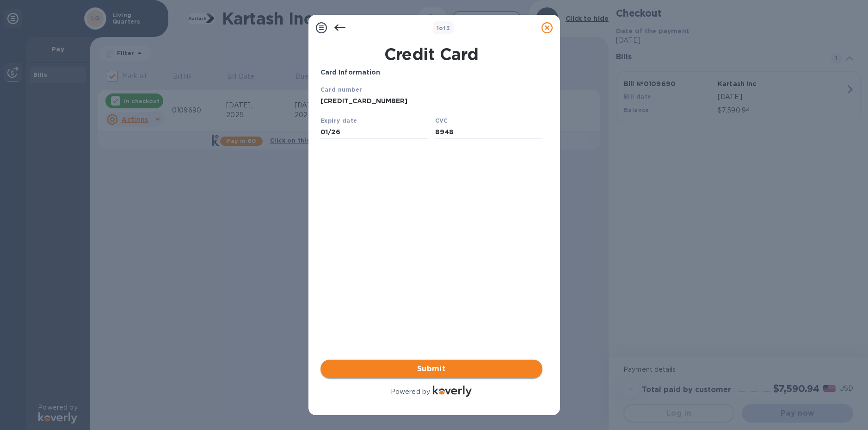 The image size is (868, 430). What do you see at coordinates (168, 47) in the screenshot?
I see `input: Enter secure code` at bounding box center [168, 47].